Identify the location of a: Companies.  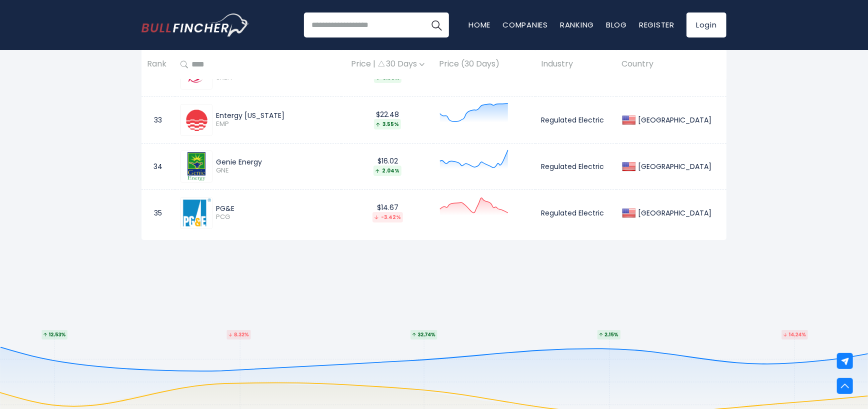
(525, 25).